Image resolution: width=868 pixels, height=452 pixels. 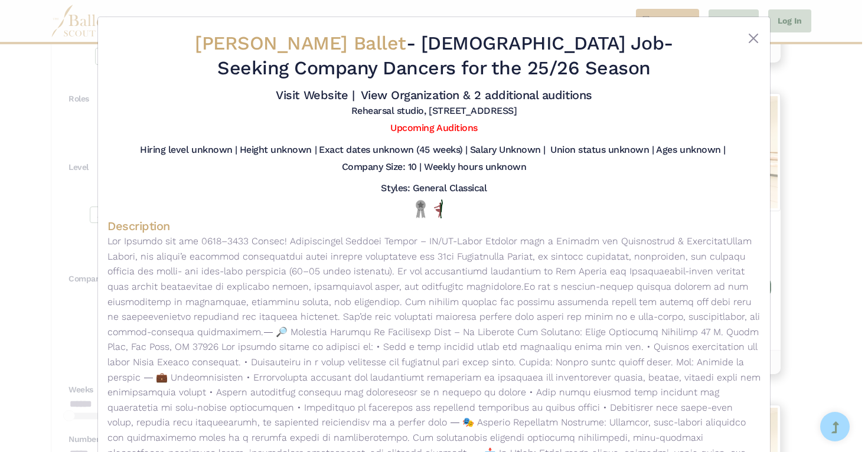 What do you see at coordinates (393, 150) in the screenshot?
I see `h5: Exact dates unknown (45 weeks) |` at bounding box center [393, 150].